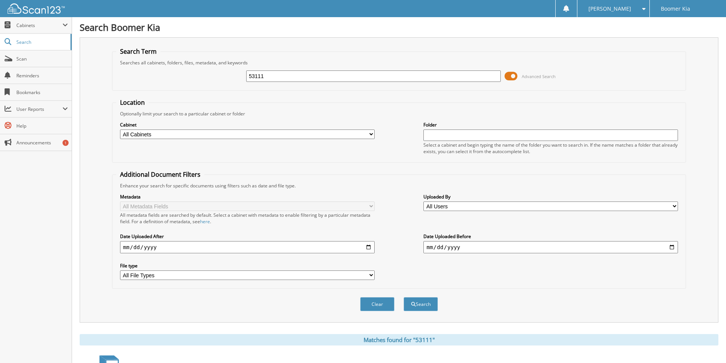 This screenshot has width=726, height=363. I want to click on div: All metadata fields are searched by default. Select a cabinet with metadata to enable filtering b..., so click(247, 218).